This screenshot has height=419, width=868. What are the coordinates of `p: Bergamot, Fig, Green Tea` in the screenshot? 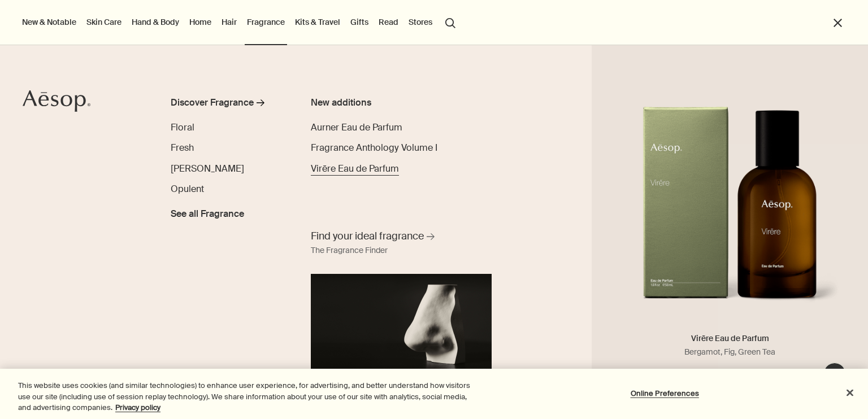 It's located at (730, 352).